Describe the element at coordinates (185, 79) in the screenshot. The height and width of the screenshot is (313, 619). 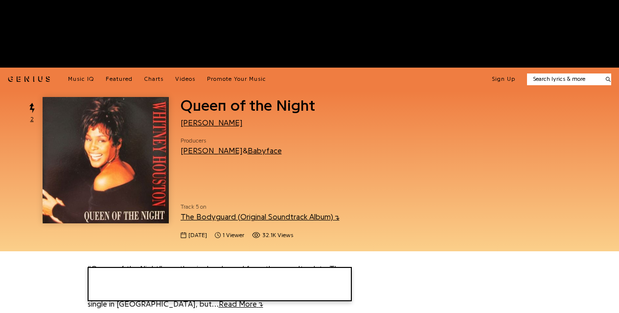
I see `a: Videos` at that location.